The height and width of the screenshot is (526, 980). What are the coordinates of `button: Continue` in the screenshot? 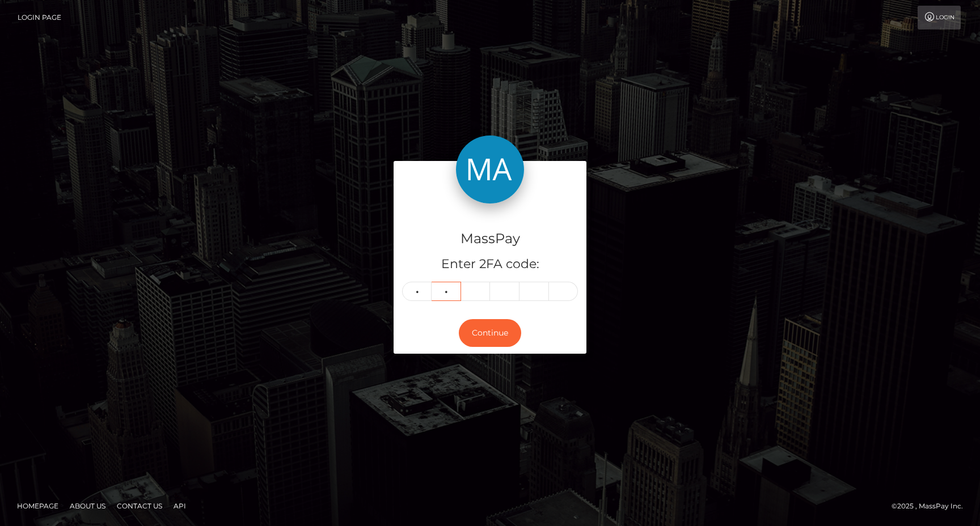 It's located at (490, 333).